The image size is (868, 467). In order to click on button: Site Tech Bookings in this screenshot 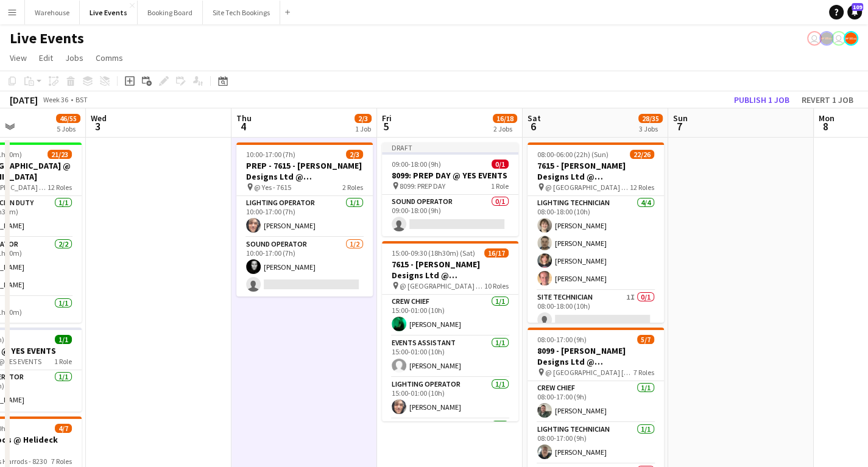, I will do `click(241, 12)`.